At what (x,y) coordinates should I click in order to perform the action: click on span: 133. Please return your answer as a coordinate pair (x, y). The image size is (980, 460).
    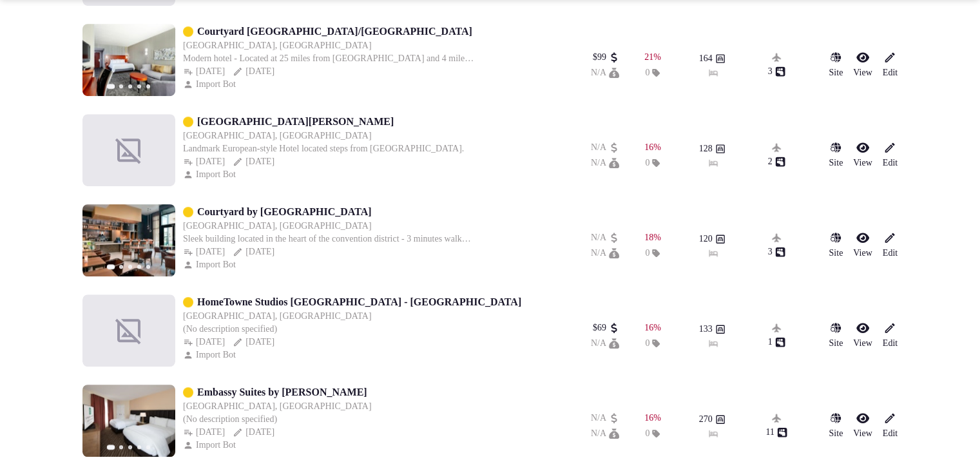
    Looking at the image, I should click on (705, 329).